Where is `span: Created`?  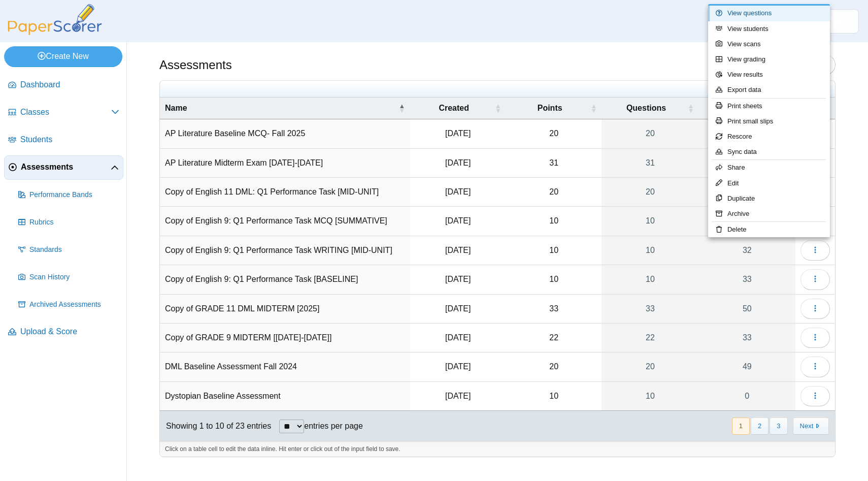
span: Created is located at coordinates (454, 108).